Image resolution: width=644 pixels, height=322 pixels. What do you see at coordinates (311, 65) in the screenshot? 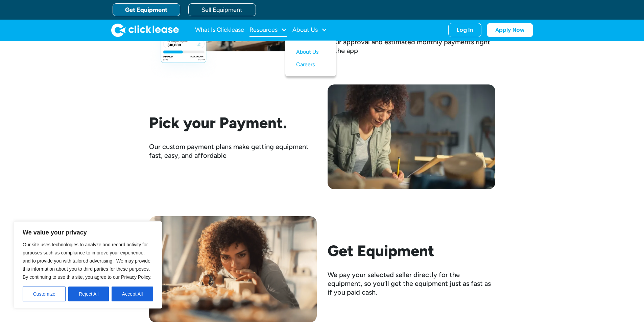
I see `a: Careers` at bounding box center [311, 65].